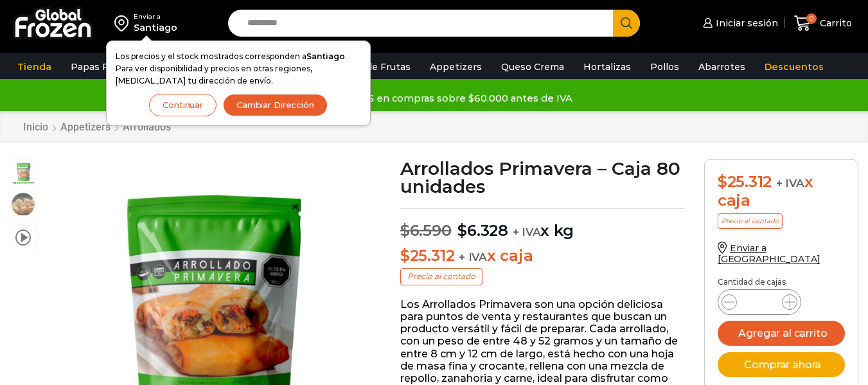 The width and height of the screenshot is (868, 385). Describe the element at coordinates (100, 67) in the screenshot. I see `a: Papas Fritas` at that location.